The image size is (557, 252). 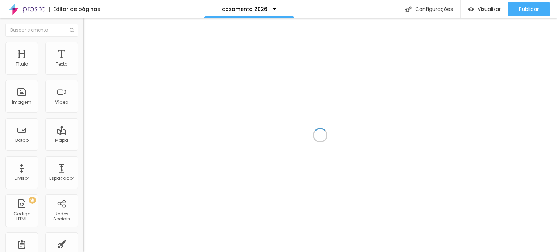 I want to click on font: Configurações, so click(x=434, y=9).